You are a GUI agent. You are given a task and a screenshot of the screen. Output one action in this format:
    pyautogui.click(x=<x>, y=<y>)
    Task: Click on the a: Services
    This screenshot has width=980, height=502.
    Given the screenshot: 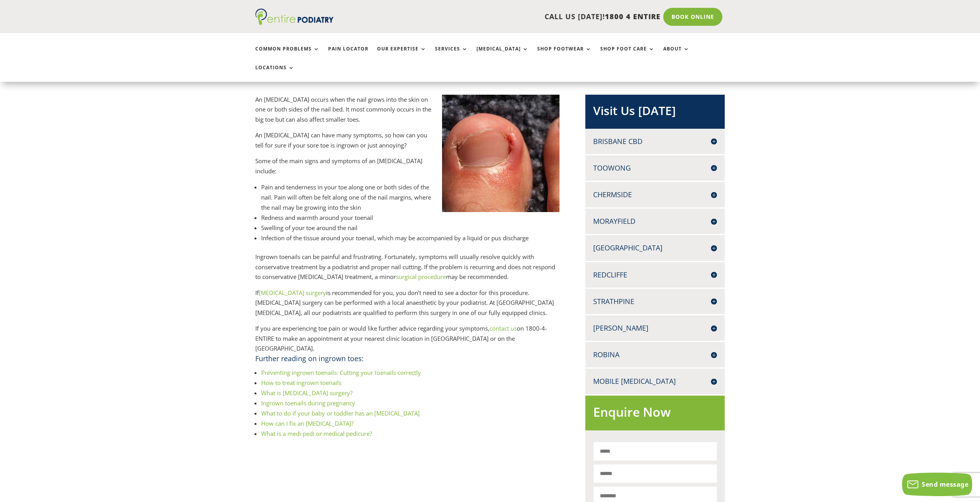 What is the action you would take?
    pyautogui.click(x=451, y=55)
    